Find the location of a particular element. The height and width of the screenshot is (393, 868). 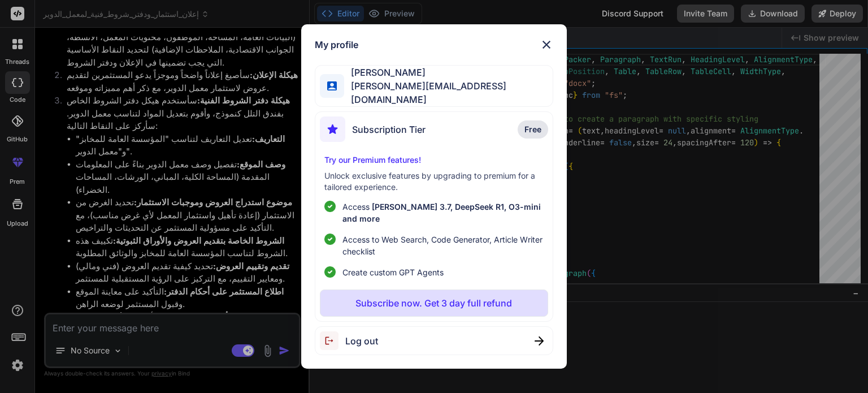

span: Log out is located at coordinates (362, 341).